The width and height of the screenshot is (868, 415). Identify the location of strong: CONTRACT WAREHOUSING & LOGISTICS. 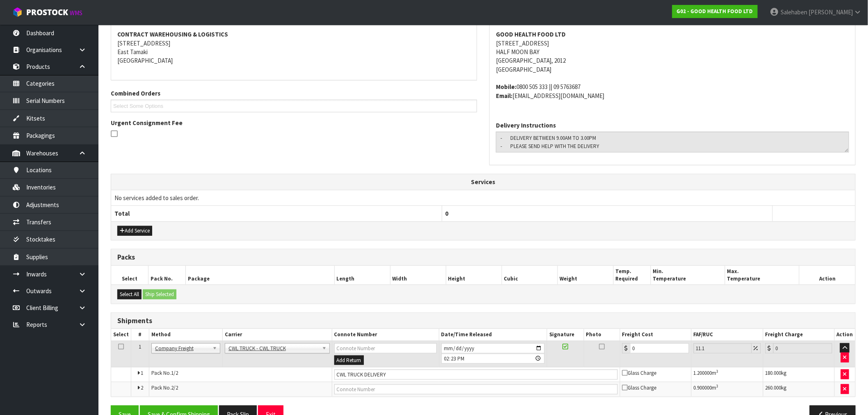
(172, 34).